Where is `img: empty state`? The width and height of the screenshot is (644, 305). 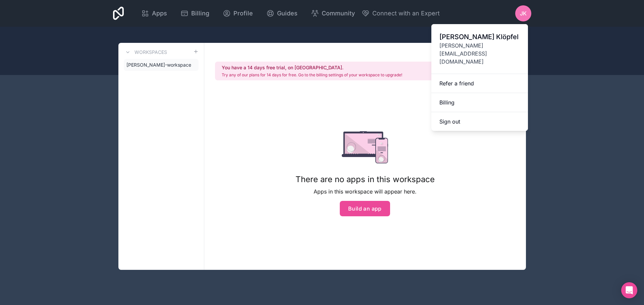 img: empty state is located at coordinates (365, 147).